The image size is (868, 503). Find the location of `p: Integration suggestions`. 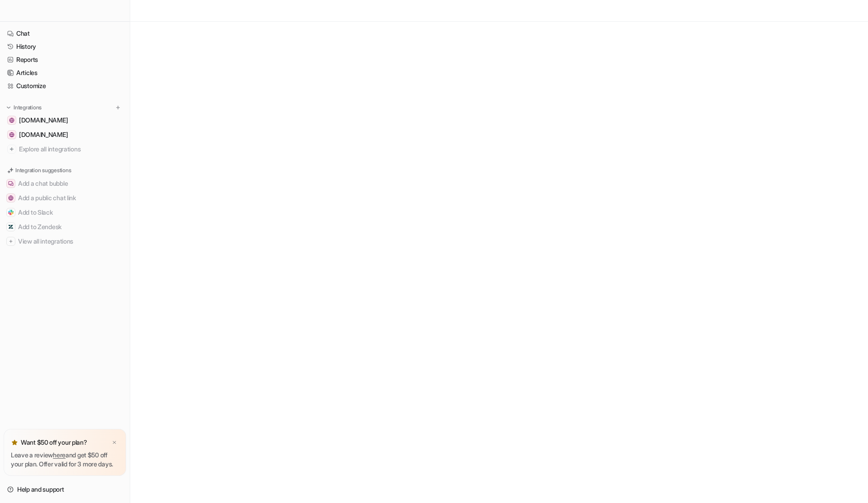

p: Integration suggestions is located at coordinates (43, 170).